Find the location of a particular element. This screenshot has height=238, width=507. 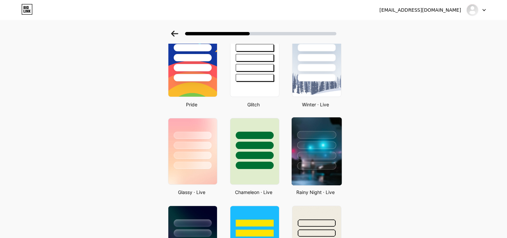

img: megabonus is located at coordinates (472, 10).